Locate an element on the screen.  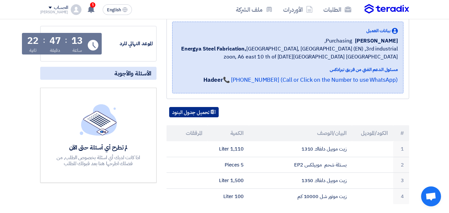
td: 1,500 Liter is located at coordinates (229, 181).